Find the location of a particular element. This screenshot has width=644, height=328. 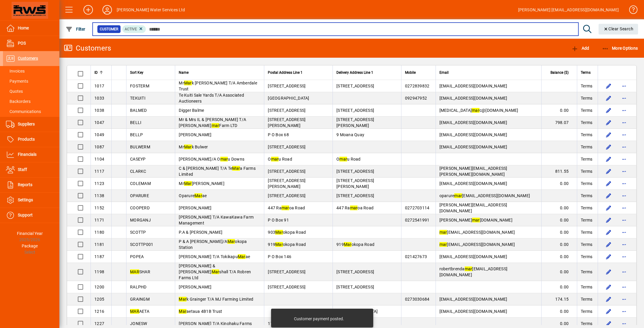

span: Financials is located at coordinates (27, 154).